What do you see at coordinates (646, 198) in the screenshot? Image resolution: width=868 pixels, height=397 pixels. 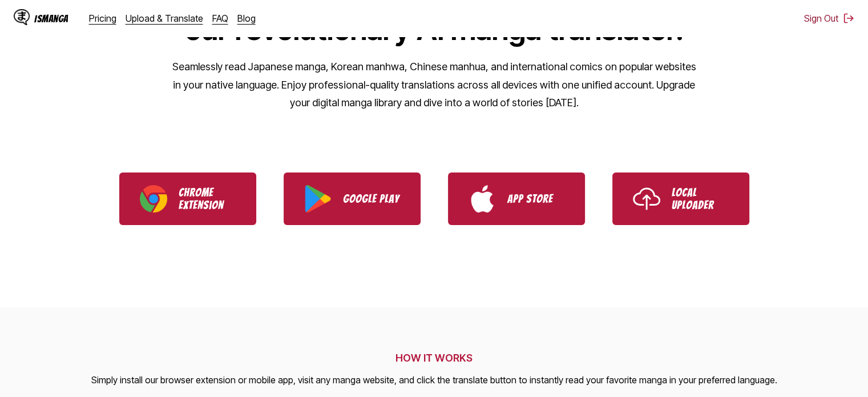 I see `img: Upload icon` at bounding box center [646, 198].